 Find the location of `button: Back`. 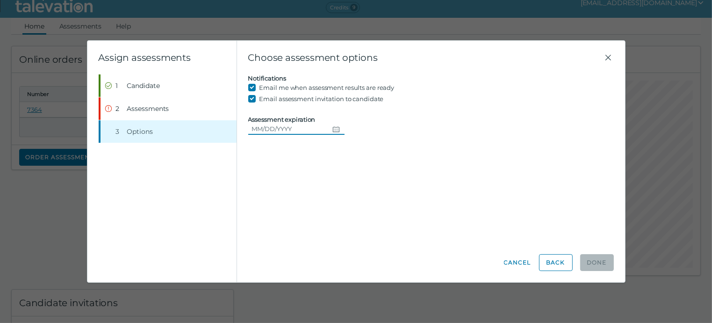

button: Back is located at coordinates (556, 262).